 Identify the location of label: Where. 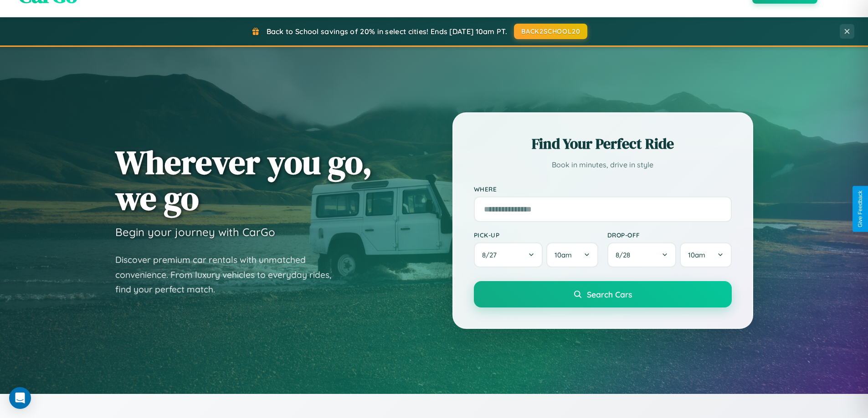
(603, 189).